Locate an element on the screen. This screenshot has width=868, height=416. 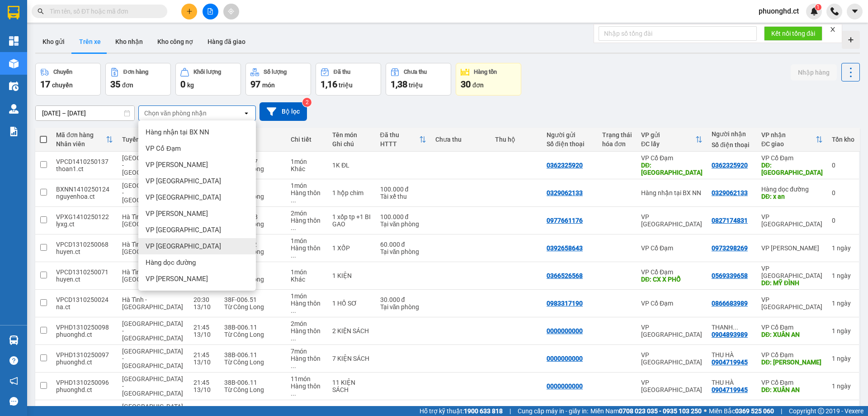
span: aim is located at coordinates (231, 11).